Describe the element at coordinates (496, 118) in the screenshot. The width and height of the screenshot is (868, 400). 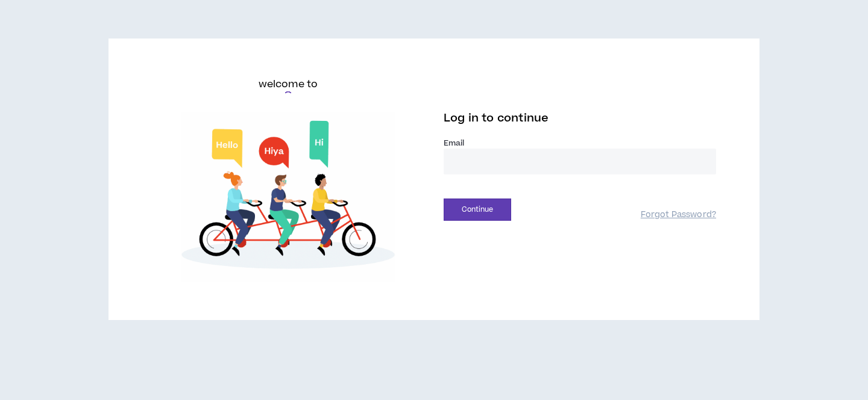
I see `span: Log in to continue` at that location.